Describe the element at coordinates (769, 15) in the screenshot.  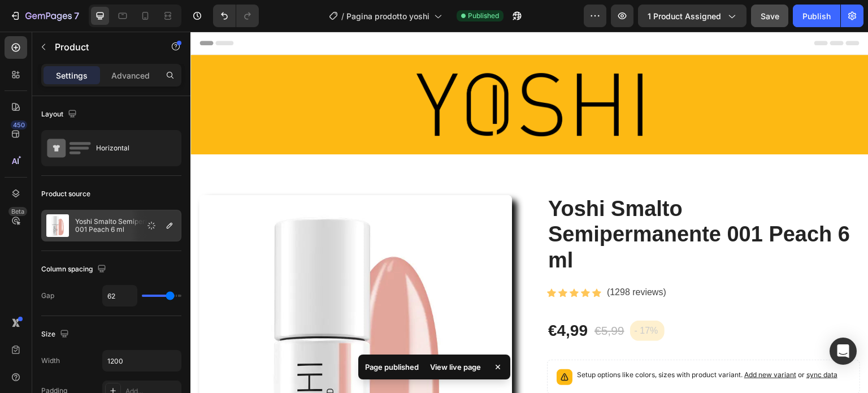
I see `span: Save` at that location.